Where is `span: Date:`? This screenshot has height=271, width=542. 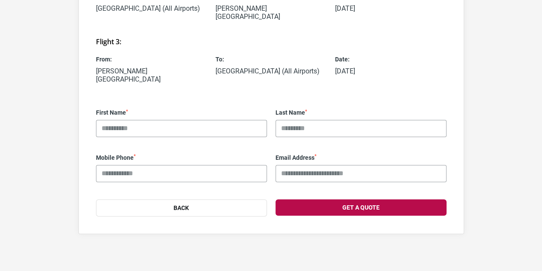 span: Date: is located at coordinates (391, 59).